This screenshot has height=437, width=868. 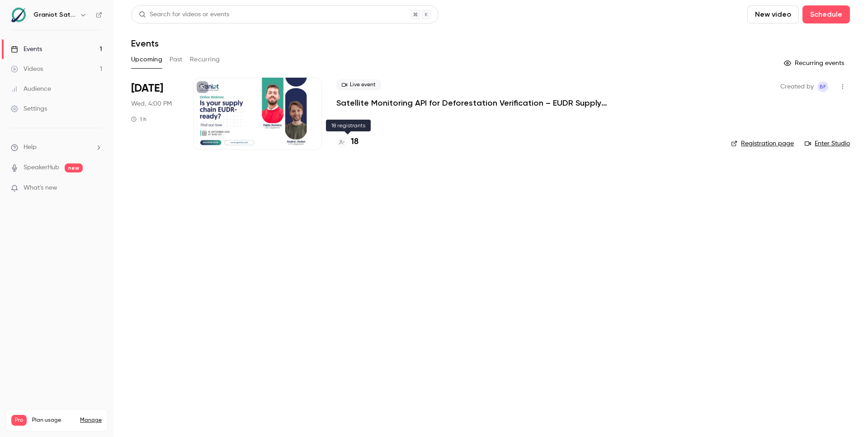 What do you see at coordinates (19, 15) in the screenshot?
I see `img: Graniot Satellite Technologies SL` at bounding box center [19, 15].